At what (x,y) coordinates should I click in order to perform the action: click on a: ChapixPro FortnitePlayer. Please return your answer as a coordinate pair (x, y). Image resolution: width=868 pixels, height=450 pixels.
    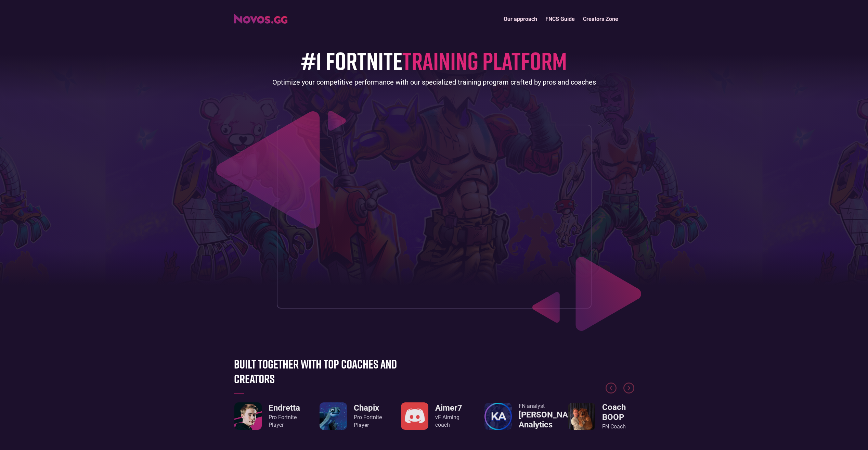
    Looking at the image, I should click on (351, 416).